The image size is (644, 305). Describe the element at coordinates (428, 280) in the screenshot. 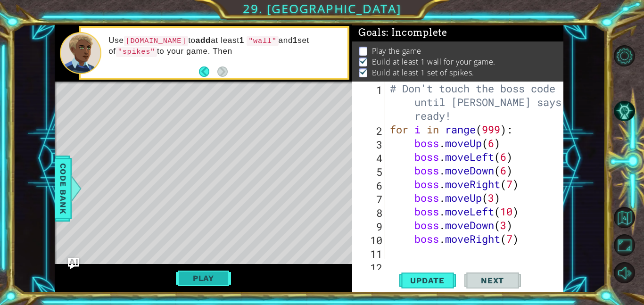

I see `span: Update` at that location.